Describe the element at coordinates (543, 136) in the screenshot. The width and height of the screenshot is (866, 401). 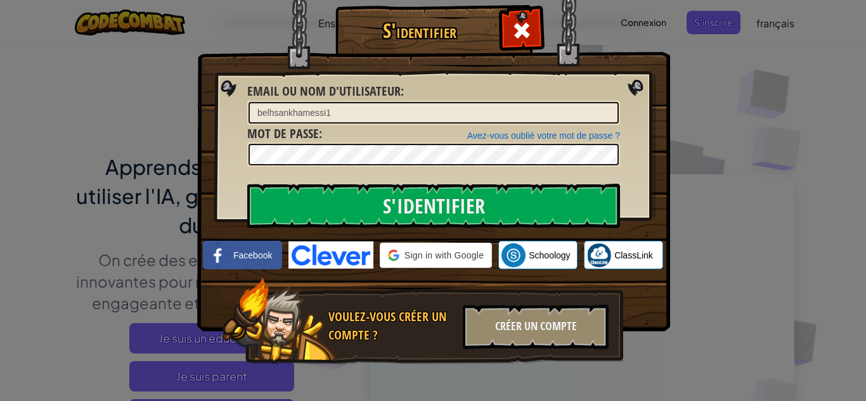
I see `a: Avez-vous oublié votre mot de passe ?` at that location.